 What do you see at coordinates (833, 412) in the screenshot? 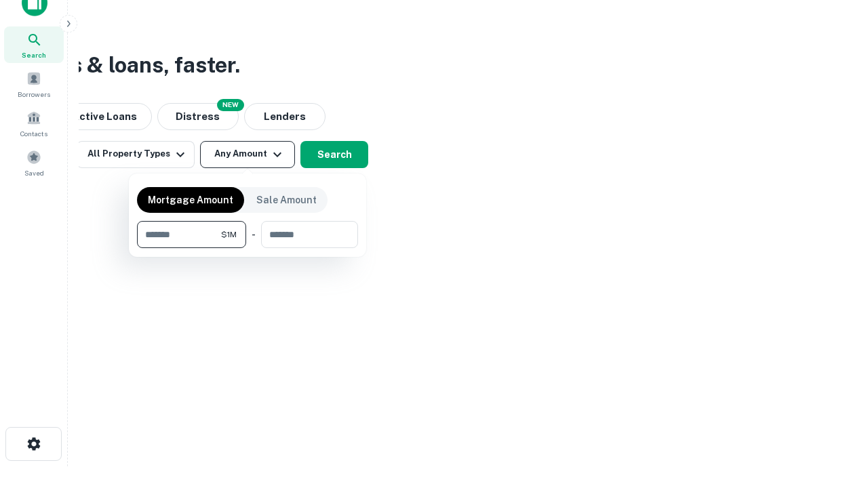
I see `div: Chat Widget` at bounding box center [833, 412].